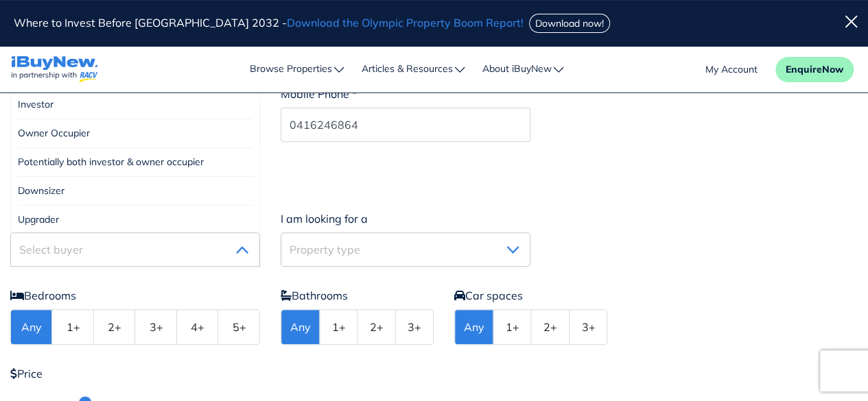 The width and height of the screenshot is (868, 401). What do you see at coordinates (434, 181) in the screenshot?
I see `h2: User preferences` at bounding box center [434, 181].